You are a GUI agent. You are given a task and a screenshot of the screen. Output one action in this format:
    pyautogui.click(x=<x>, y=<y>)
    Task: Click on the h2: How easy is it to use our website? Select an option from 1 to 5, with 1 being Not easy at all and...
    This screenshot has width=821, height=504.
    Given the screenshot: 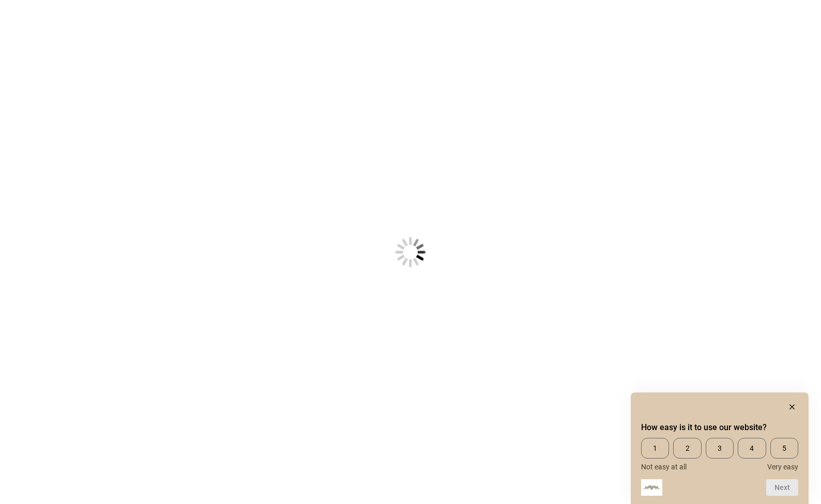 What is the action you would take?
    pyautogui.click(x=720, y=428)
    